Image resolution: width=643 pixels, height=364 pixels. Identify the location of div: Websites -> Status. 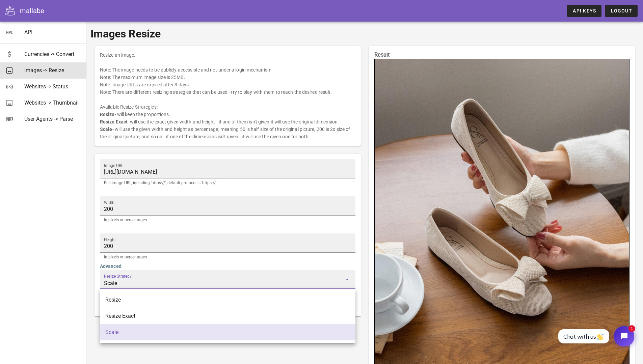
(52, 86).